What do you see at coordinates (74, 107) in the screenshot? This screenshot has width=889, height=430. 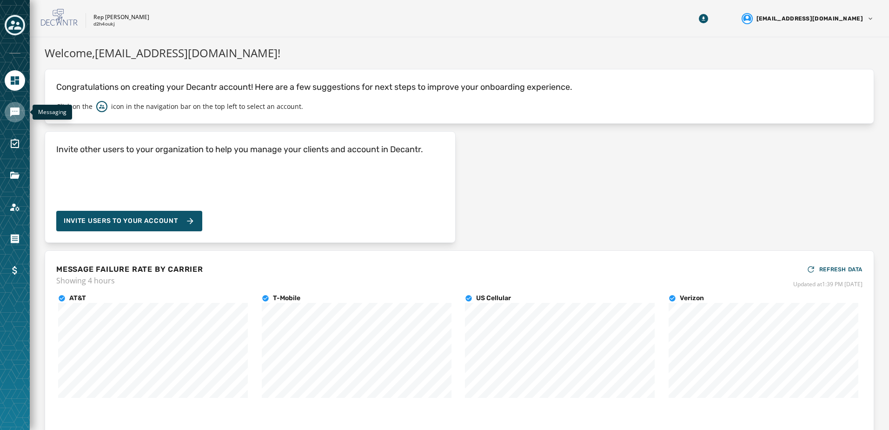 I see `p: Click on the` at bounding box center [74, 107].